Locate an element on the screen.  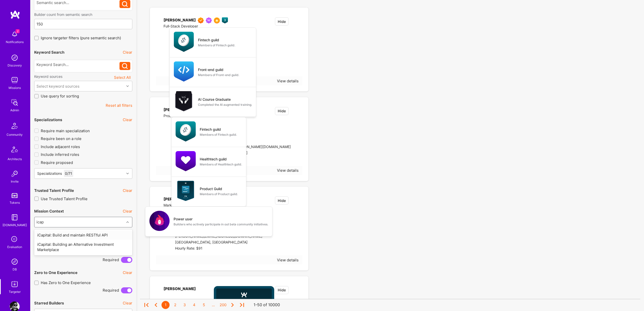
div: Trusted Talent Profile is located at coordinates (54, 190).